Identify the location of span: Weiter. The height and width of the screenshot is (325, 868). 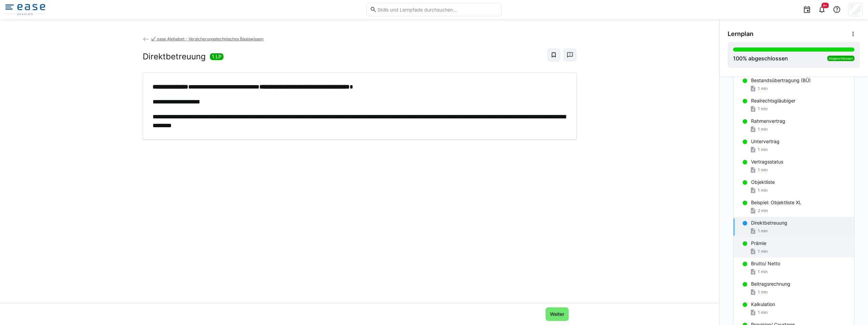
(557, 314).